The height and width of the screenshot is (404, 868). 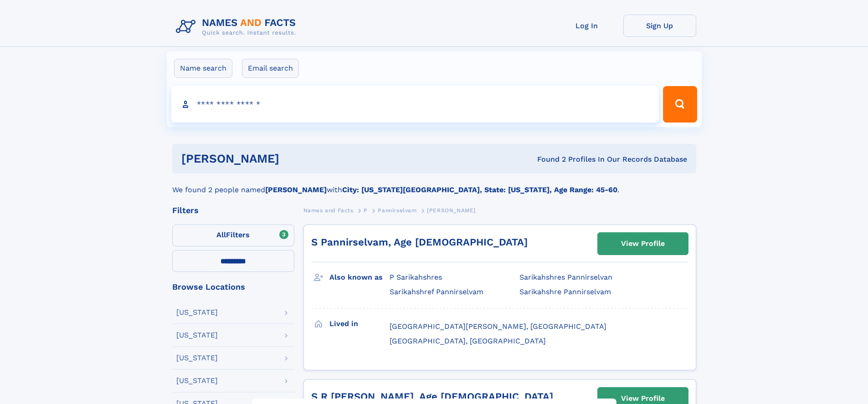 What do you see at coordinates (566, 277) in the screenshot?
I see `span: Sarikahshres Pannirselvan` at bounding box center [566, 277].